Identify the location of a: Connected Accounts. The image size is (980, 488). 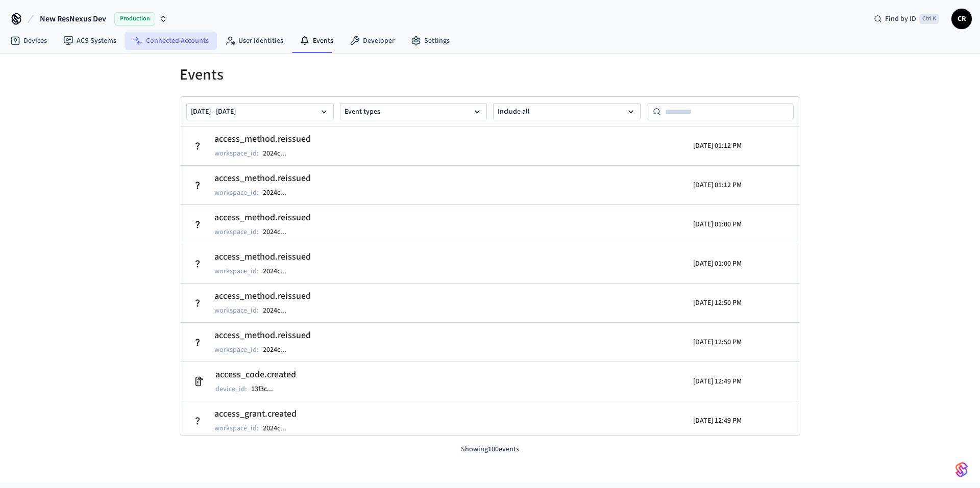
(171, 40).